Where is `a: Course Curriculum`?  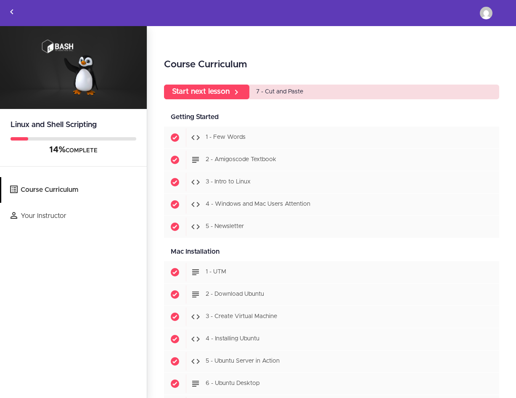
a: Course Curriculum is located at coordinates (74, 190).